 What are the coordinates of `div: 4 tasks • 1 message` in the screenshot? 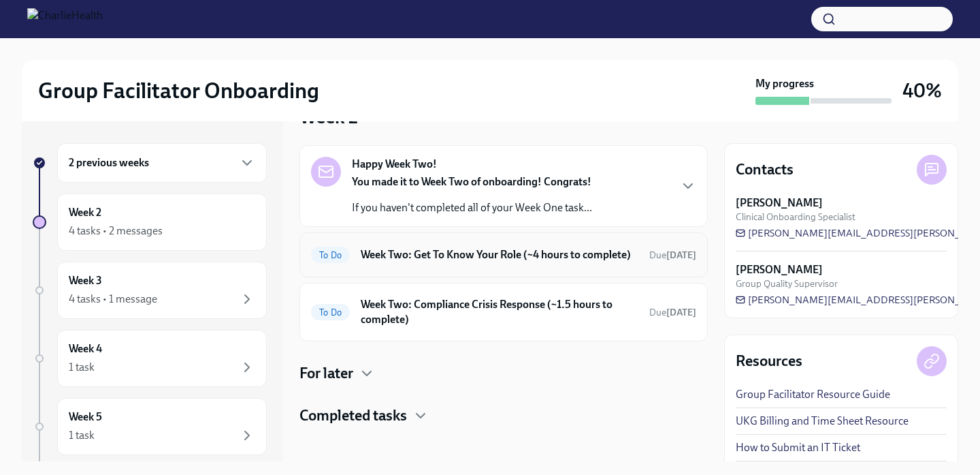 It's located at (113, 299).